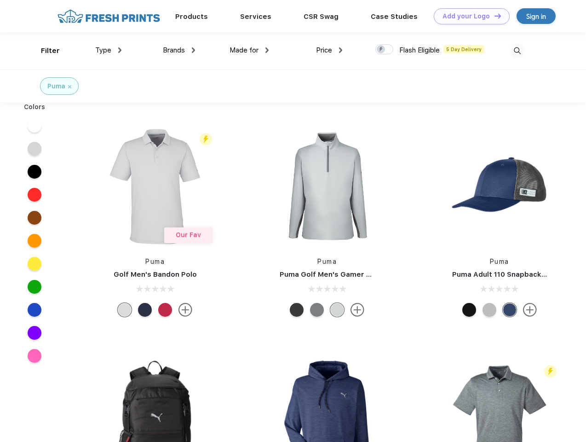 This screenshot has height=442, width=586. What do you see at coordinates (466, 16) in the screenshot?
I see `div: Add your Logo` at bounding box center [466, 16].